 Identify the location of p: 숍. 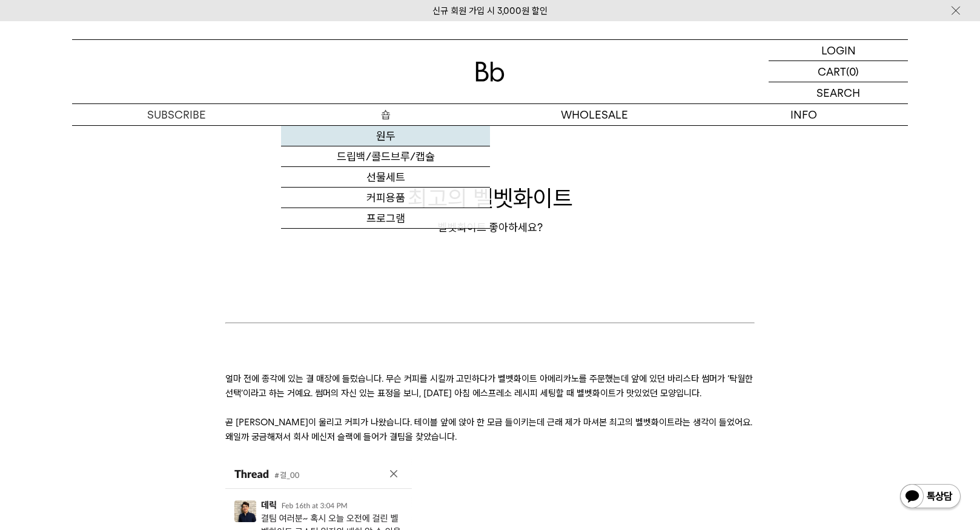
(385, 114).